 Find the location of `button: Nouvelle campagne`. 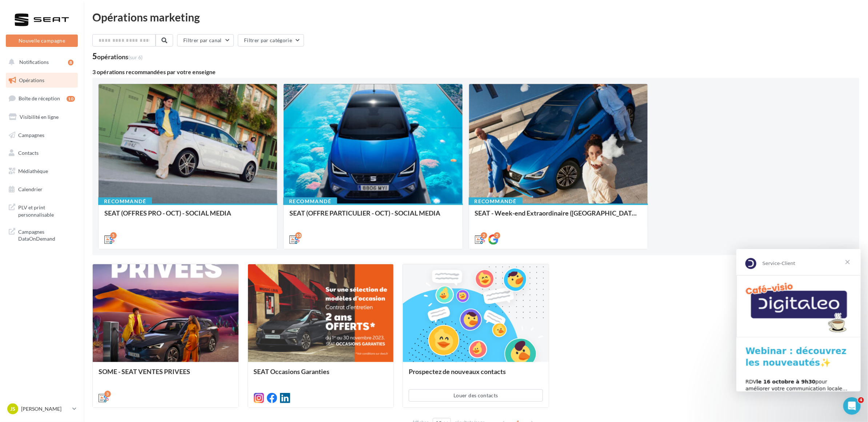

button: Nouvelle campagne is located at coordinates (42, 41).